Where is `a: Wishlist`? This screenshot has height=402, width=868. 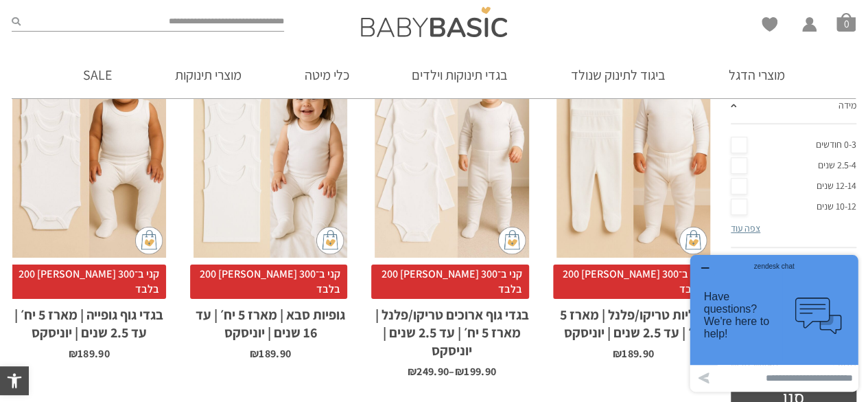
a: Wishlist is located at coordinates (770, 24).